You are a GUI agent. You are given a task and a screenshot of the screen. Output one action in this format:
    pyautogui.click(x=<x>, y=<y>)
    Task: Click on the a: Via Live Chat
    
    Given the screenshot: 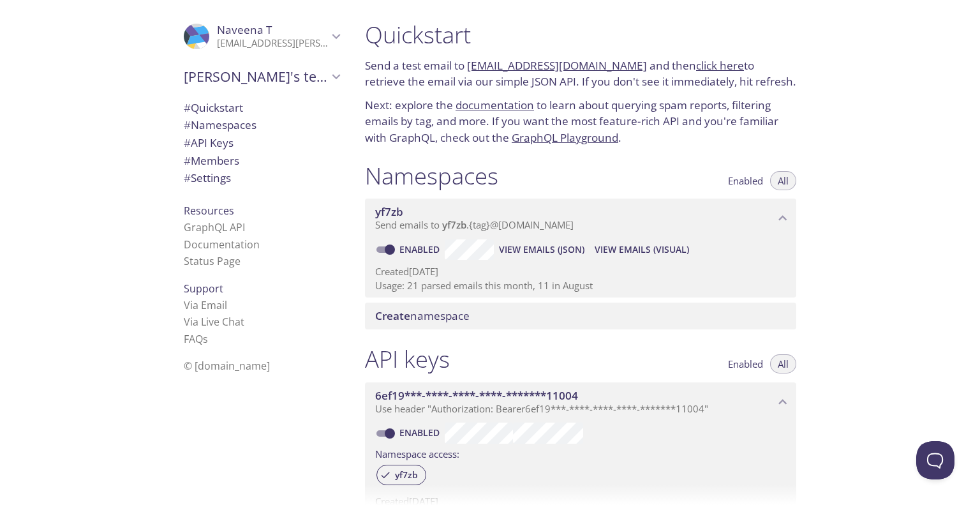 What is the action you would take?
    pyautogui.click(x=214, y=322)
    